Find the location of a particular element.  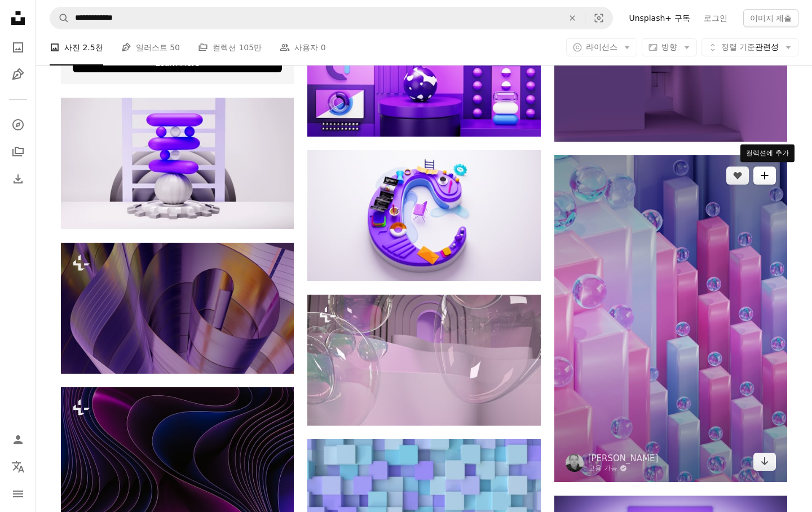

span: 라이선스 is located at coordinates (602, 47).